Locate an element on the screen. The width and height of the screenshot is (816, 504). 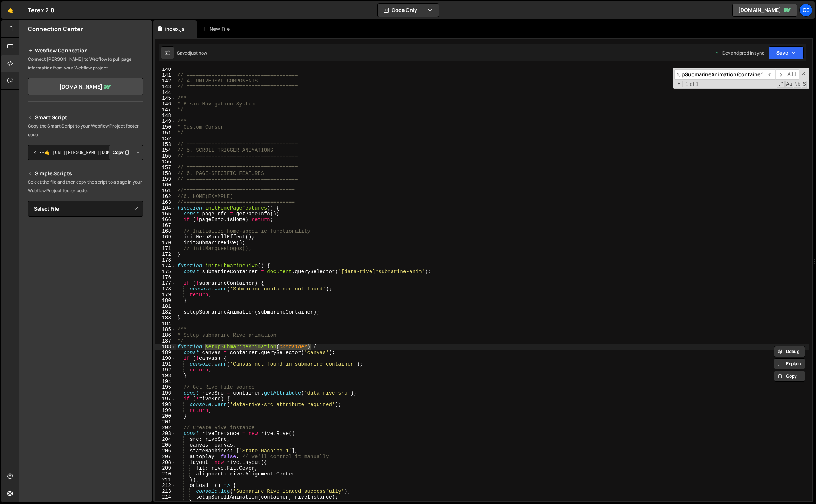
div: 193 is located at coordinates (165, 376).